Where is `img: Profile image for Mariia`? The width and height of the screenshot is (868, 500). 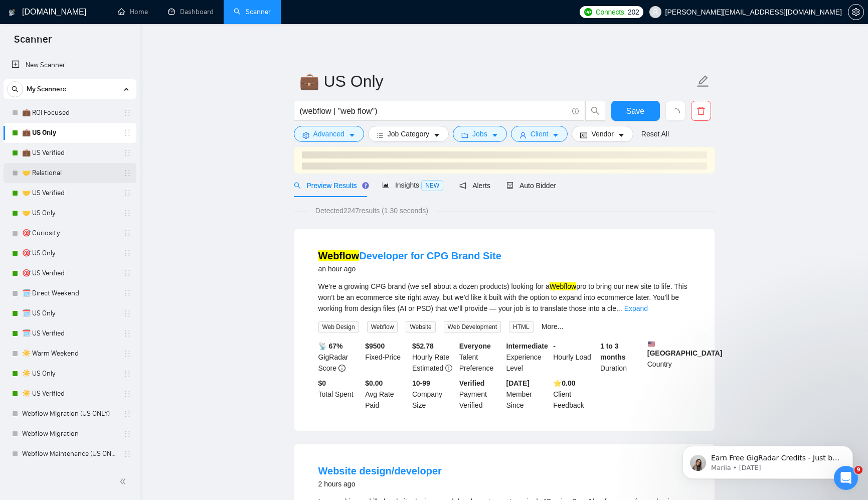
img: Profile image for Mariia is located at coordinates (31, 80).